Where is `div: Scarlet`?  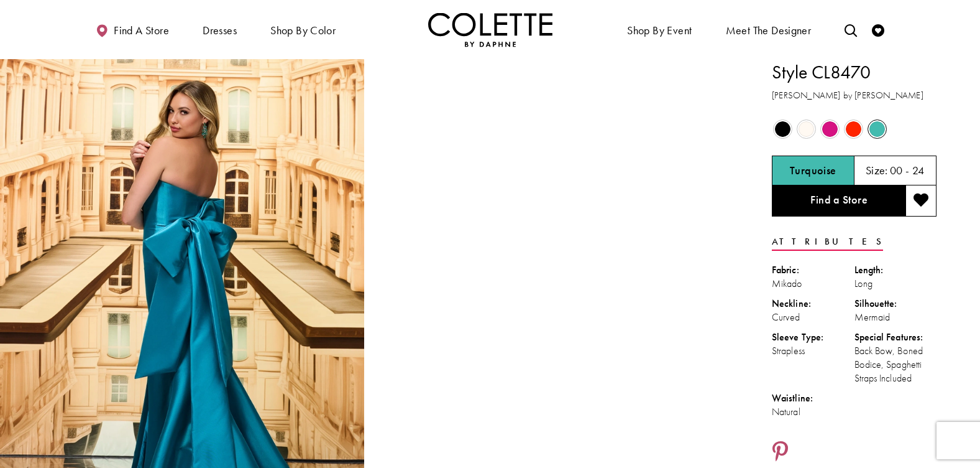
div: Scarlet is located at coordinates (853, 129).